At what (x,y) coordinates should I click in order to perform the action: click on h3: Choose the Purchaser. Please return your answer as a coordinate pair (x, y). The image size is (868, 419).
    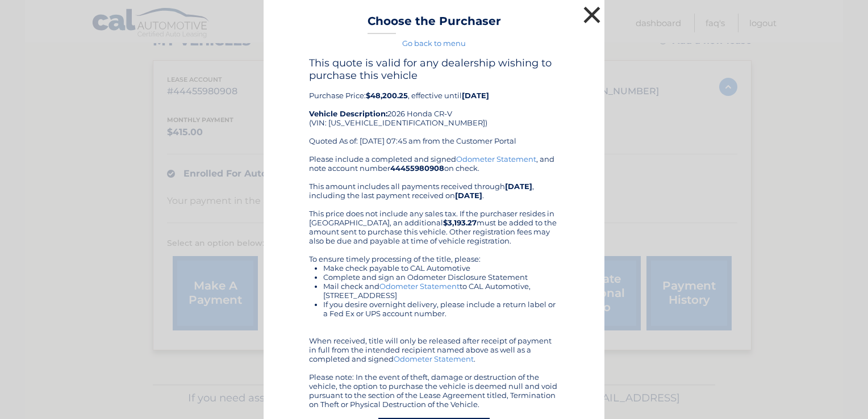
    Looking at the image, I should click on (434, 24).